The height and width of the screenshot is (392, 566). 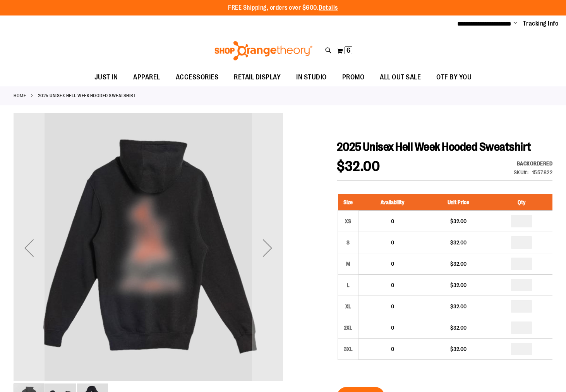 What do you see at coordinates (400, 77) in the screenshot?
I see `span: ALL OUT SALE` at bounding box center [400, 77].